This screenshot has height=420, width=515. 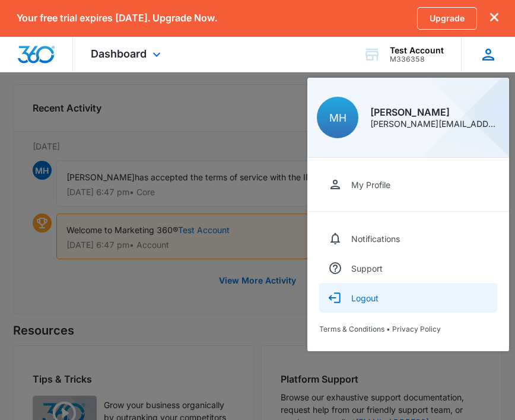 What do you see at coordinates (352, 329) in the screenshot?
I see `a: Terms & Conditions` at bounding box center [352, 329].